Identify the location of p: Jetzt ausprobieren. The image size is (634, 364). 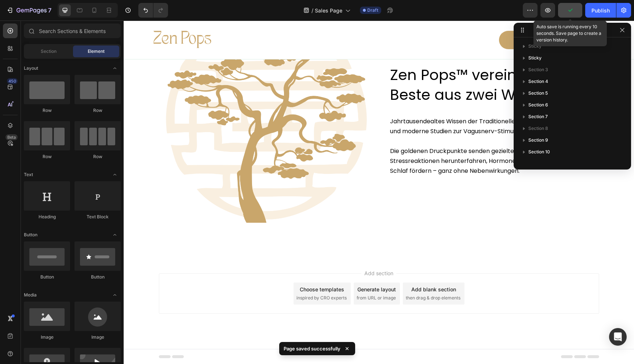
(427, 19).